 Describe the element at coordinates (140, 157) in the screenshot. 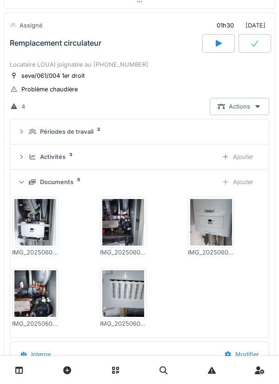

I see `summary: Activités3Ajouter` at that location.